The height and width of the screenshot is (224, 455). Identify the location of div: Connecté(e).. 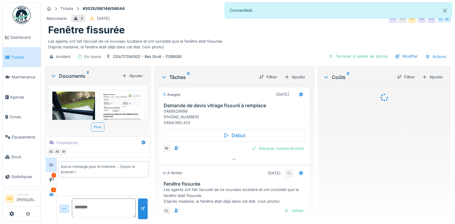
(338, 10).